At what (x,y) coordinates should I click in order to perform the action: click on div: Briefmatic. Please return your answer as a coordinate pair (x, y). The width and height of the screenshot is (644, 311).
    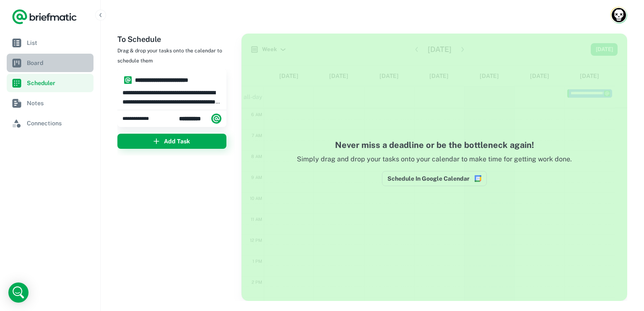
    Looking at the image, I should click on (200, 119).